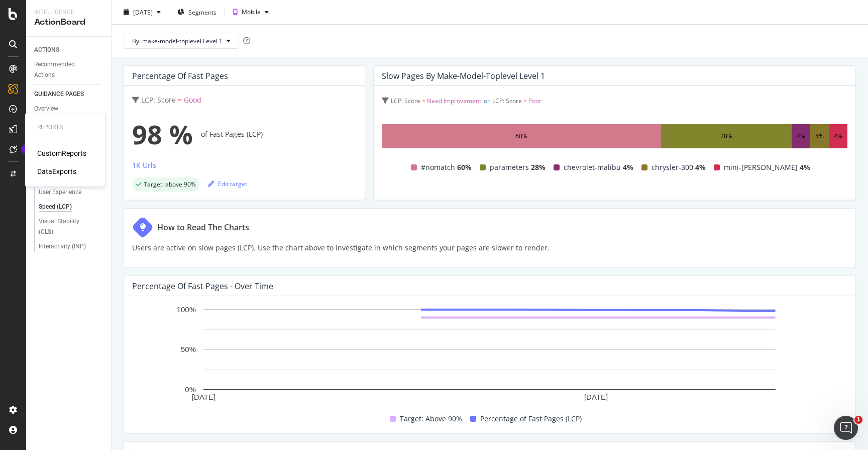 This screenshot has height=450, width=868. Describe the element at coordinates (340, 248) in the screenshot. I see `p: Users are active on slow pages (LCP). Use the chart above to investigate in which segments your p...` at that location.